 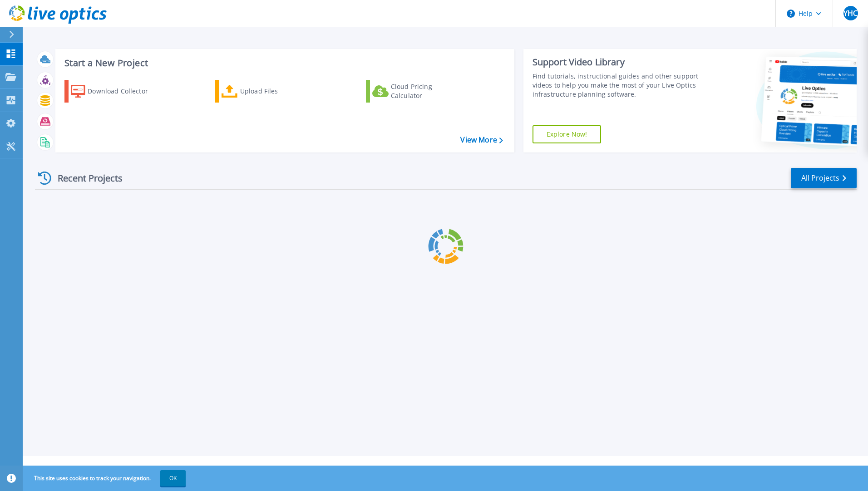 I want to click on a: View More, so click(x=481, y=139).